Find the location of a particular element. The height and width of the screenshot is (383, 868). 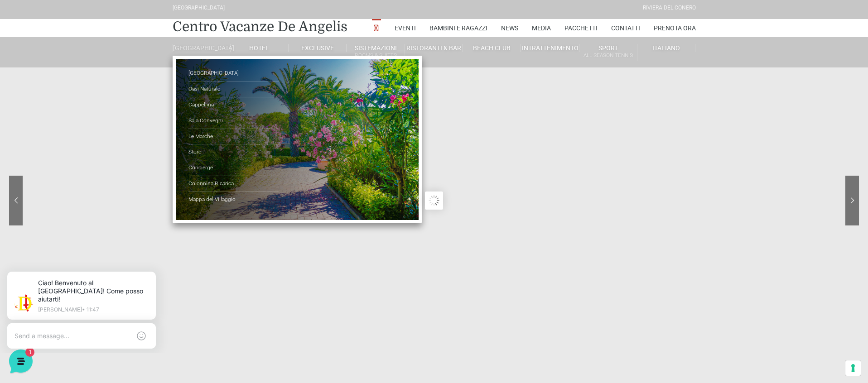

input: Search for an Article... is located at coordinates (84, 188).